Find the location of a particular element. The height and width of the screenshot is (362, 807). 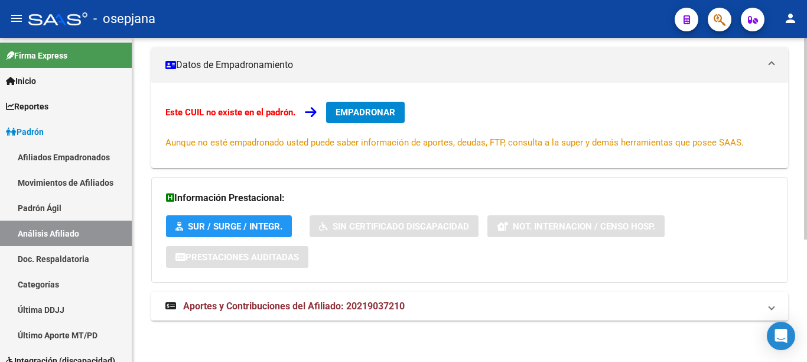

span: SUR / SURGE / INTEGR. is located at coordinates (235, 226).